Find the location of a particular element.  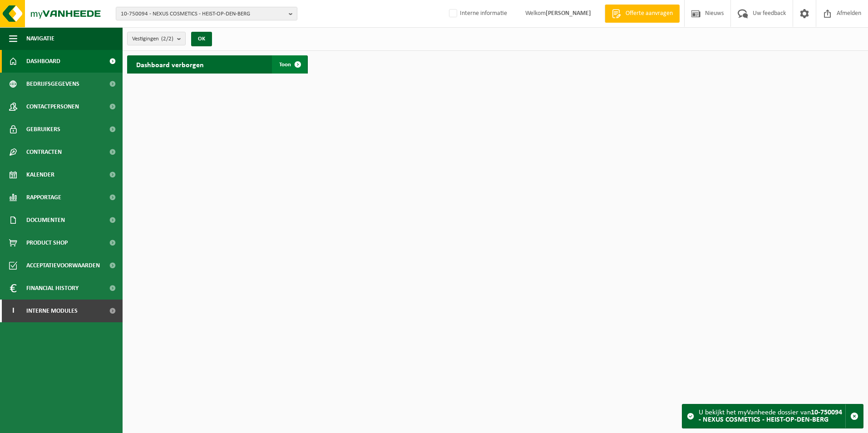

div: U bekijkt het myVanheede dossier van is located at coordinates (772, 416).